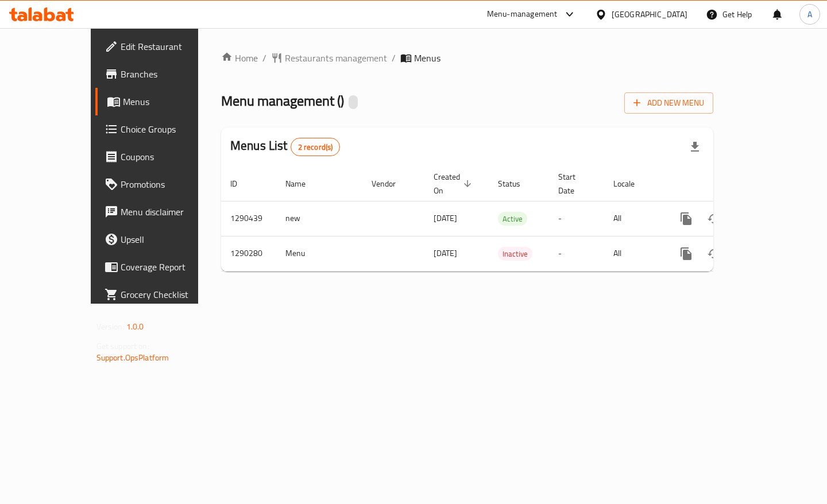 The image size is (827, 504). I want to click on a: Menu disclaimer, so click(162, 212).